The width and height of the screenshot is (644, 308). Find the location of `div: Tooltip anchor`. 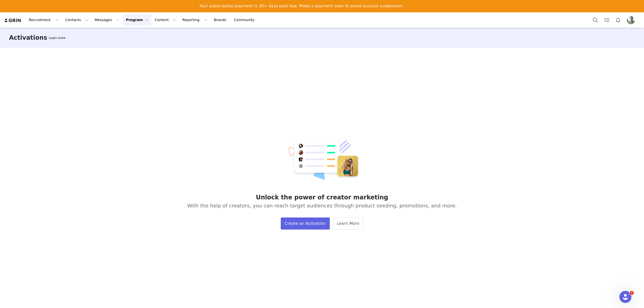

div: Tooltip anchor is located at coordinates (57, 38).